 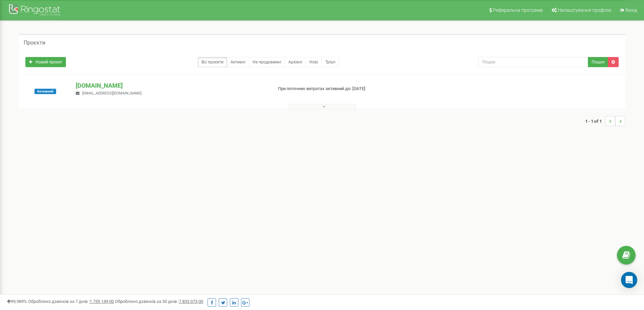 What do you see at coordinates (331, 62) in the screenshot?
I see `a: Тріал` at bounding box center [331, 62].